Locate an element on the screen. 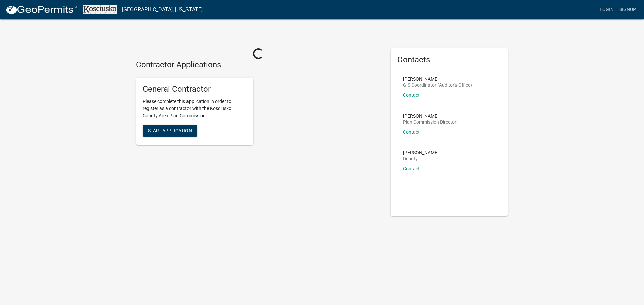  img: Kosciusko County, Indiana is located at coordinates (100, 9).